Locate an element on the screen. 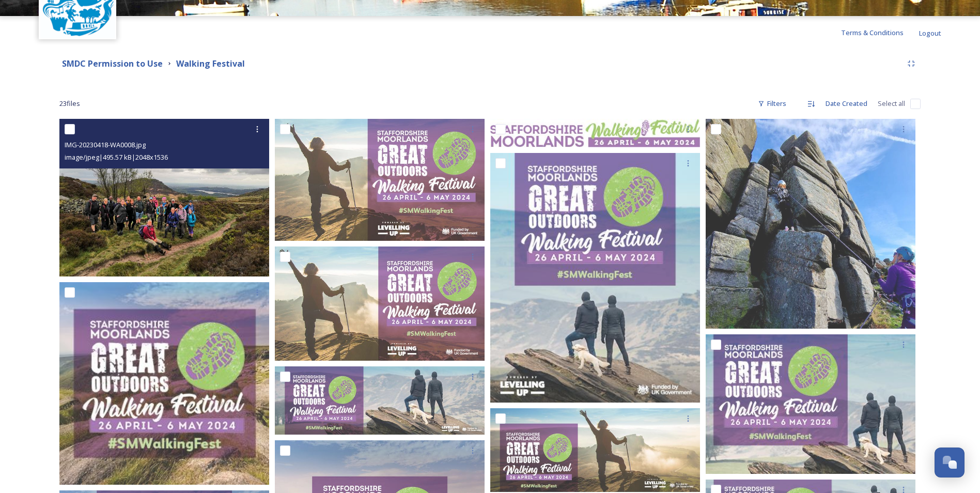 The height and width of the screenshot is (493, 980). span: Terms & Conditions is located at coordinates (873, 33).